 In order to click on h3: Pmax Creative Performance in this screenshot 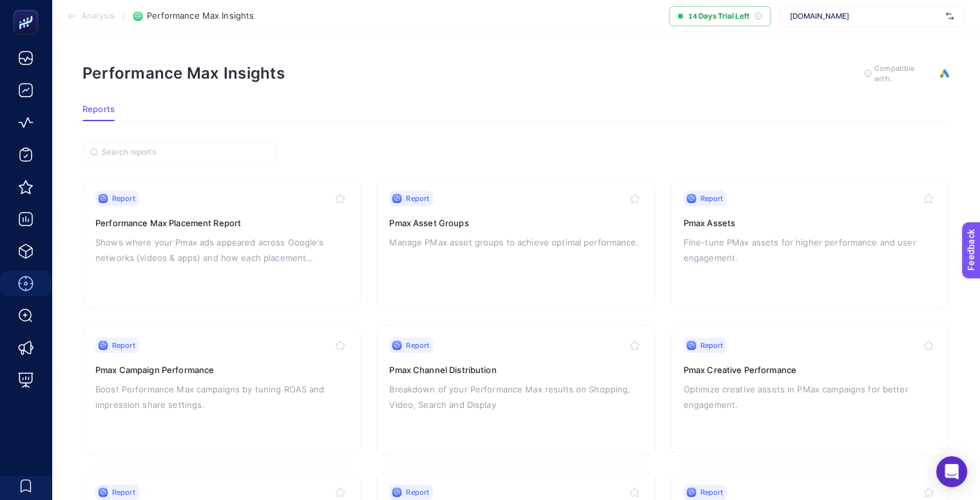, I will do `click(810, 370)`.